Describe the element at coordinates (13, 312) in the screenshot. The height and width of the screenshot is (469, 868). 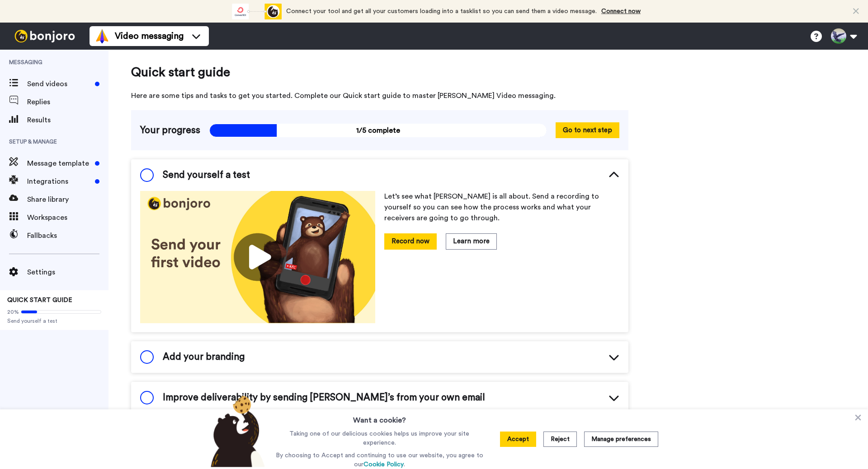
I see `span: 20%` at that location.